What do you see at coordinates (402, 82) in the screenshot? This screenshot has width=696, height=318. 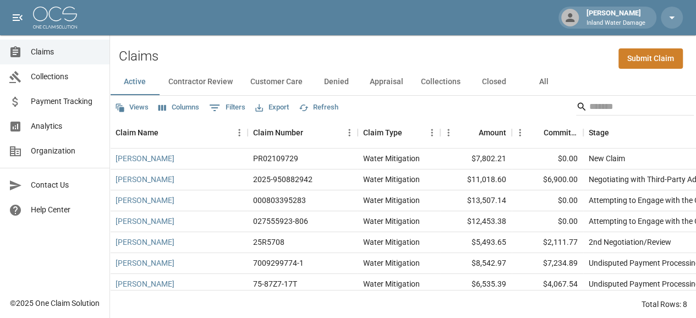 I see `div: dynamic tabs` at bounding box center [402, 82].